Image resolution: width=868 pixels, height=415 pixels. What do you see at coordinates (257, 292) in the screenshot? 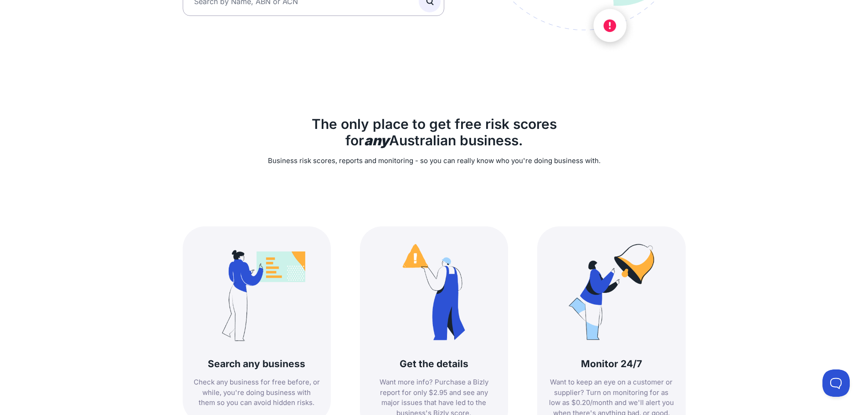
I see `img: search` at bounding box center [257, 292].